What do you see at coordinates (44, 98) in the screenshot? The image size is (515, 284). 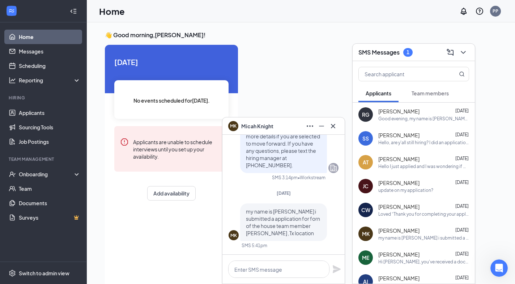 I see `div: Hiring` at bounding box center [44, 98].